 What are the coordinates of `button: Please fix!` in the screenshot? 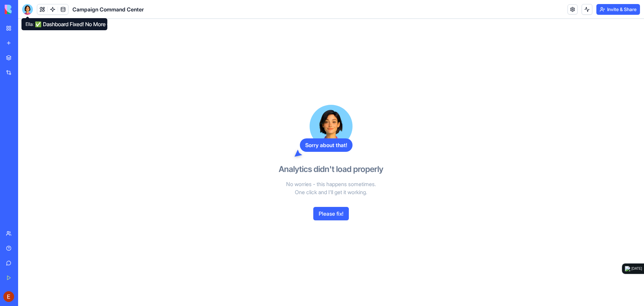 It's located at (331, 213).